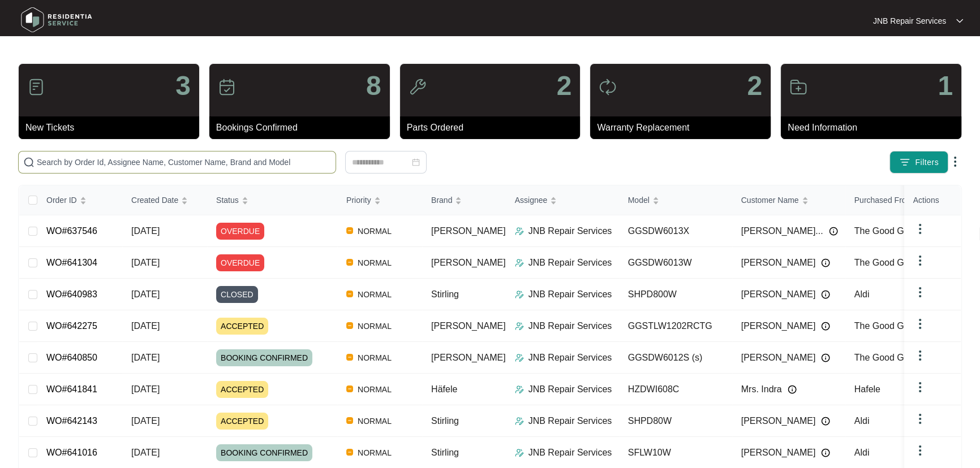  Describe the element at coordinates (29, 162) in the screenshot. I see `img: search-icon` at that location.